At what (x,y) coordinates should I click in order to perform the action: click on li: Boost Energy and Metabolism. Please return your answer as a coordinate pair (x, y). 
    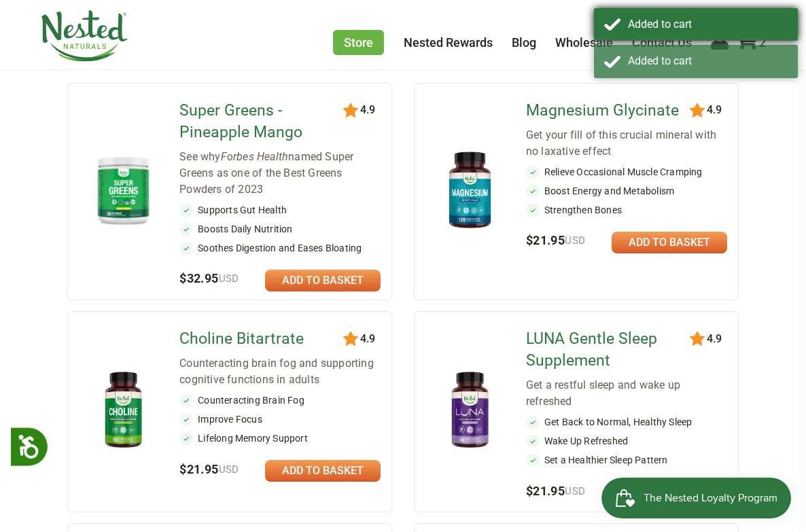
    Looking at the image, I should click on (626, 191).